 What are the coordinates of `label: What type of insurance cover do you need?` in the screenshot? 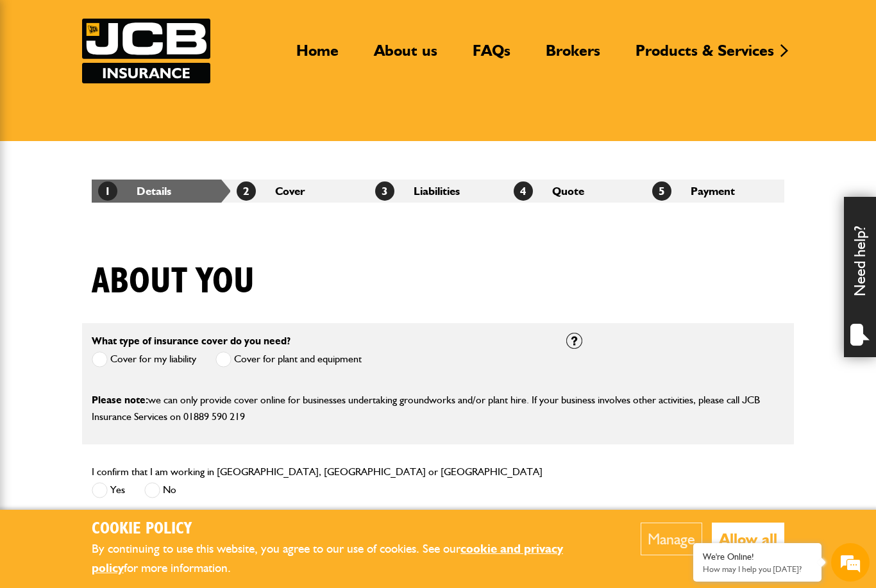 It's located at (191, 341).